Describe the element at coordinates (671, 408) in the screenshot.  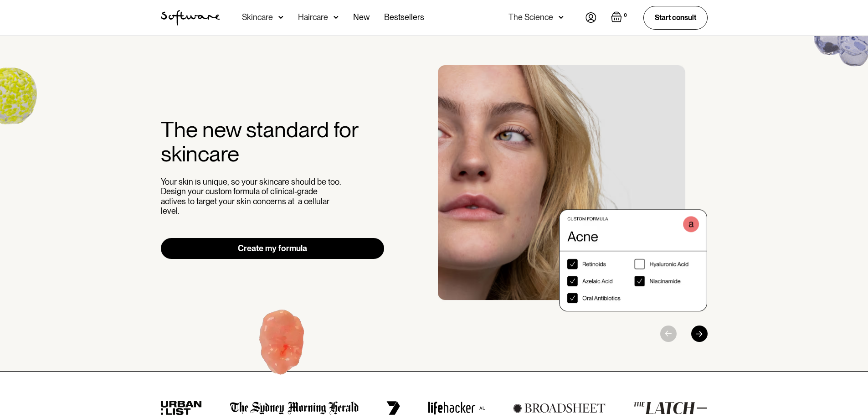
I see `img: the latch logo` at that location.